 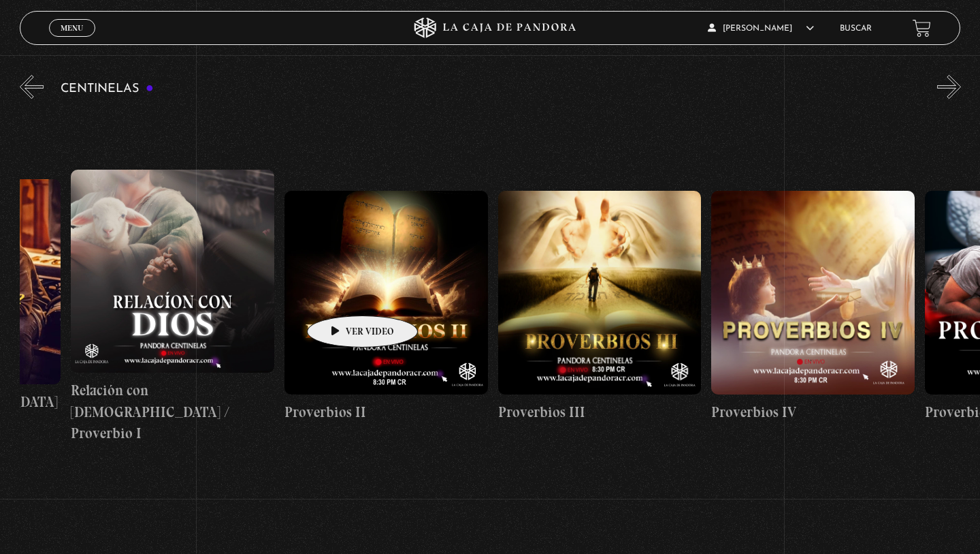 I want to click on button: Next, so click(x=949, y=87).